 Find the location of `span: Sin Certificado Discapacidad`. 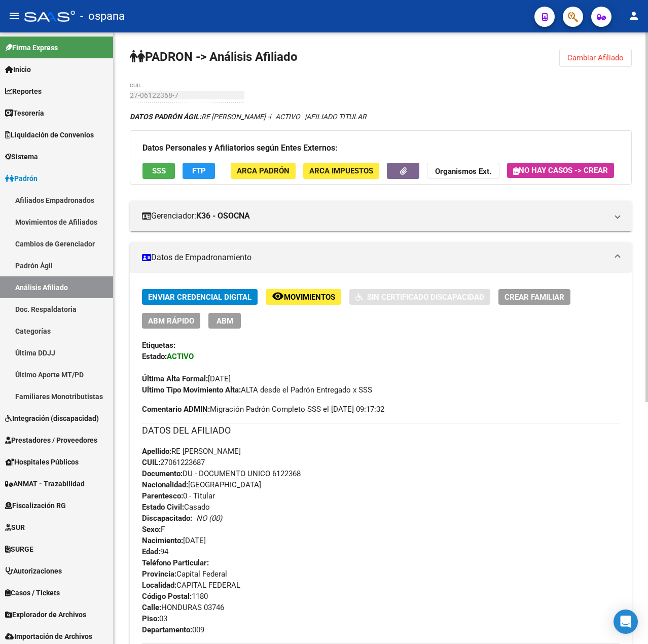

span: Sin Certificado Discapacidad is located at coordinates (425, 297).